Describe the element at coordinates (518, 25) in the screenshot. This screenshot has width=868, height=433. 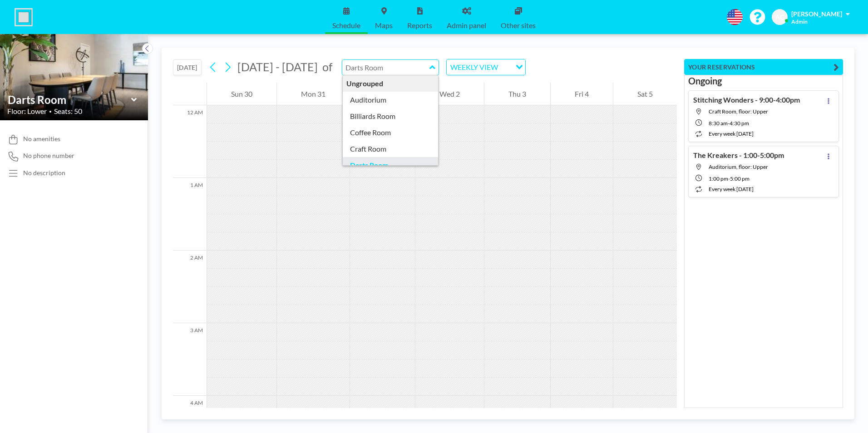
I see `span: Other sites` at that location.